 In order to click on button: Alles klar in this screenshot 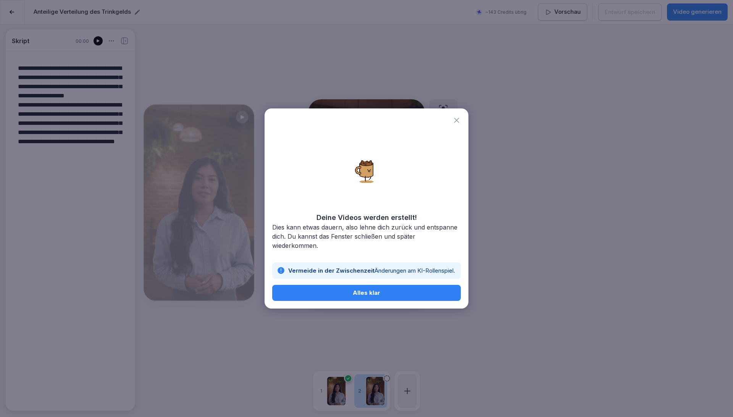, I will do `click(366, 293)`.